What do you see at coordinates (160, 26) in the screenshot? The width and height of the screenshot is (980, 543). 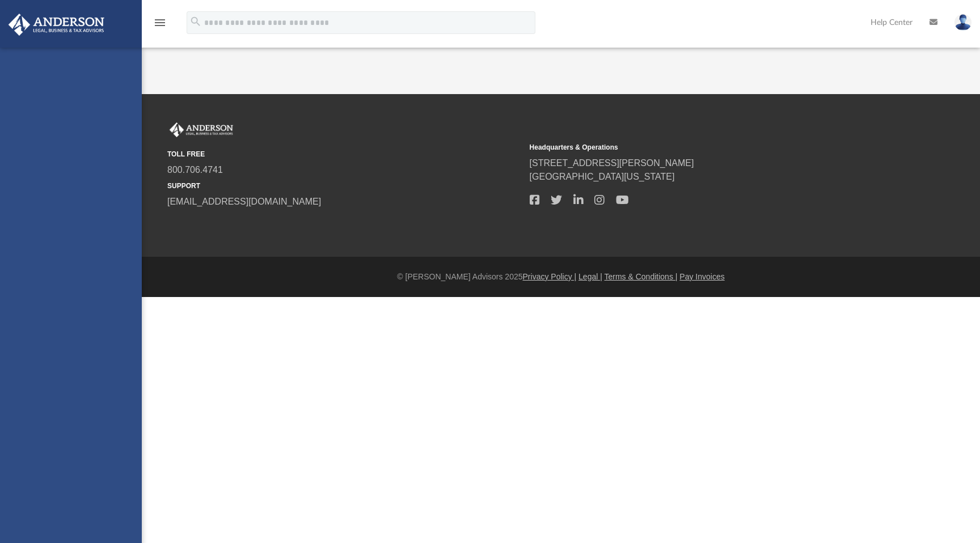 I see `a: menu` at bounding box center [160, 26].